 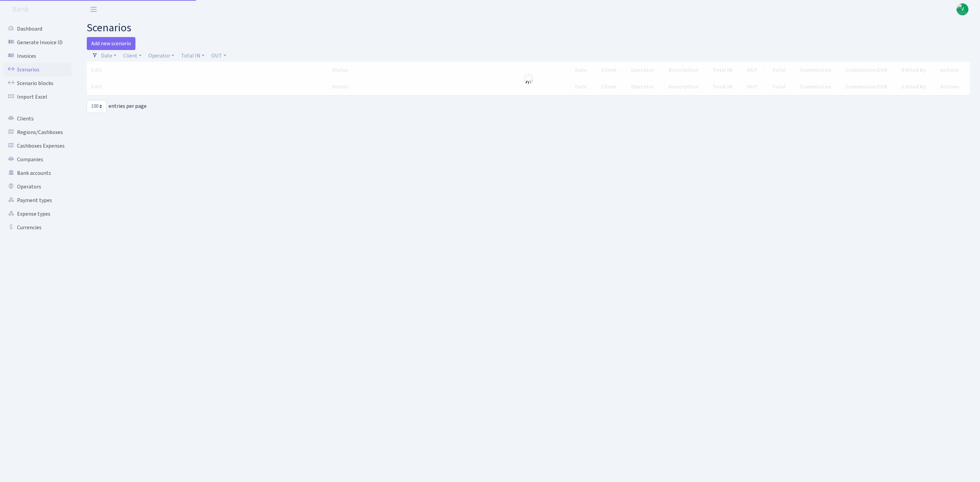 I want to click on a: Total IN, so click(x=192, y=56).